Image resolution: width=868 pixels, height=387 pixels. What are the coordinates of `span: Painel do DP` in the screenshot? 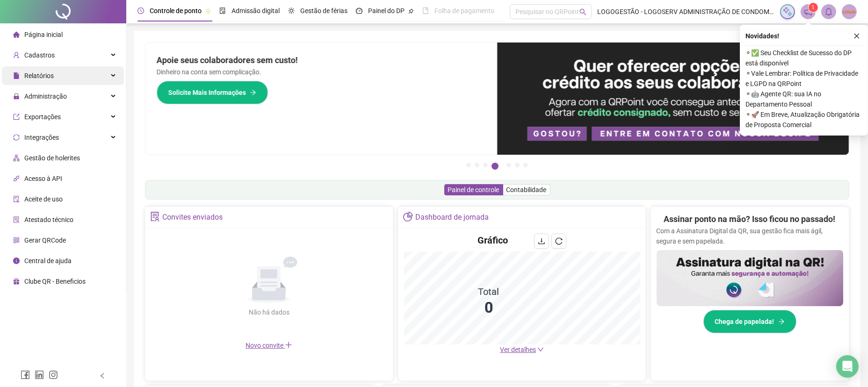 It's located at (386, 11).